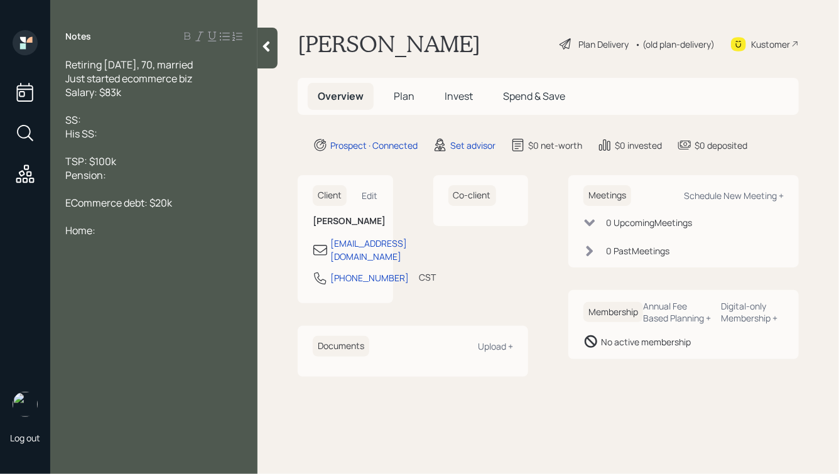 Image resolution: width=839 pixels, height=474 pixels. I want to click on h6: Membership, so click(613, 312).